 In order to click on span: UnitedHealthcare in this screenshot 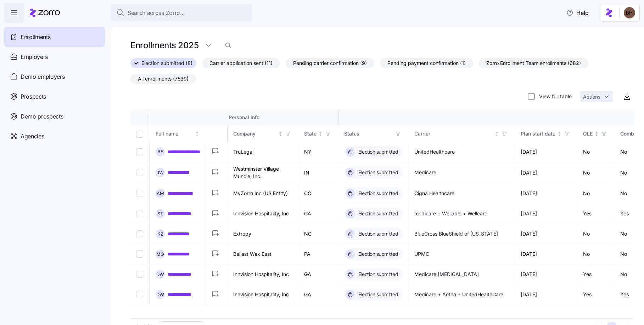, I will do `click(435, 152)`.